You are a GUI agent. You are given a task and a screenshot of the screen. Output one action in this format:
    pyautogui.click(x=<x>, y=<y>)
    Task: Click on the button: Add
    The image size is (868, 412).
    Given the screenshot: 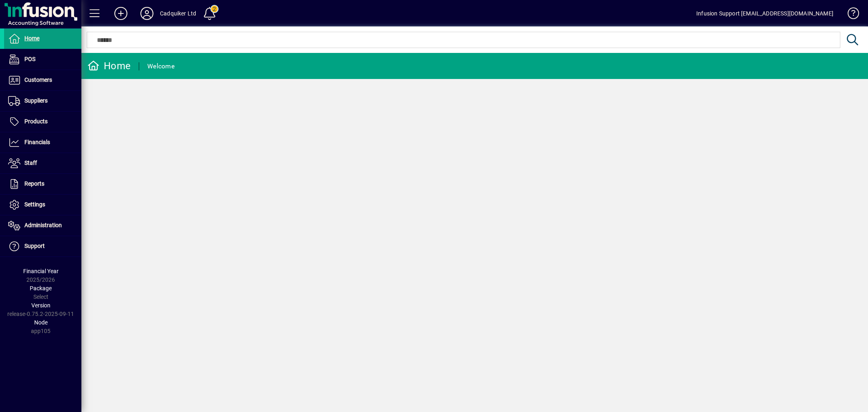 What is the action you would take?
    pyautogui.click(x=121, y=14)
    